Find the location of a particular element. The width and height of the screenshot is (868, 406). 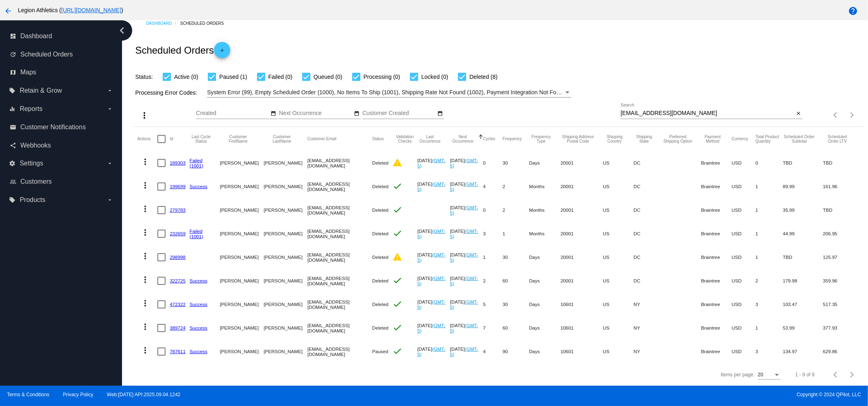

button: Change sorting for Status is located at coordinates (378, 139).